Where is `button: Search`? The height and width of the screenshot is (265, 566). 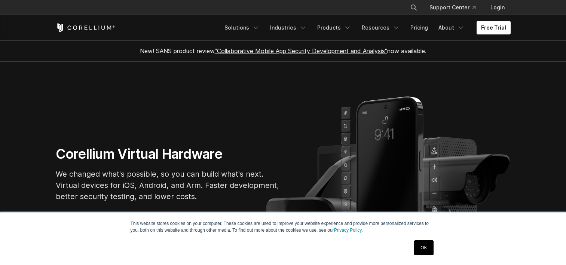
button: Search is located at coordinates (414, 7).